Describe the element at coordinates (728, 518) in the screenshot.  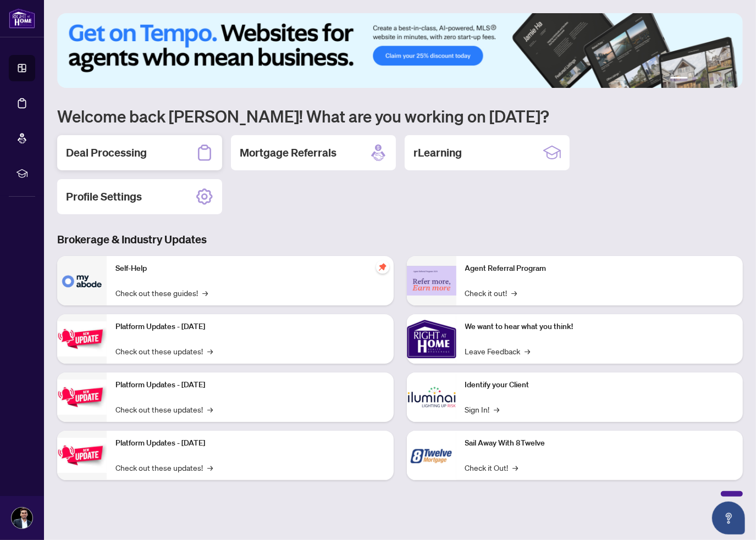
I see `button: Open asap` at that location.